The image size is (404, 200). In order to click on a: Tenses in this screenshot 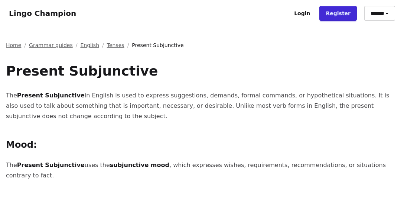, I will do `click(115, 45)`.